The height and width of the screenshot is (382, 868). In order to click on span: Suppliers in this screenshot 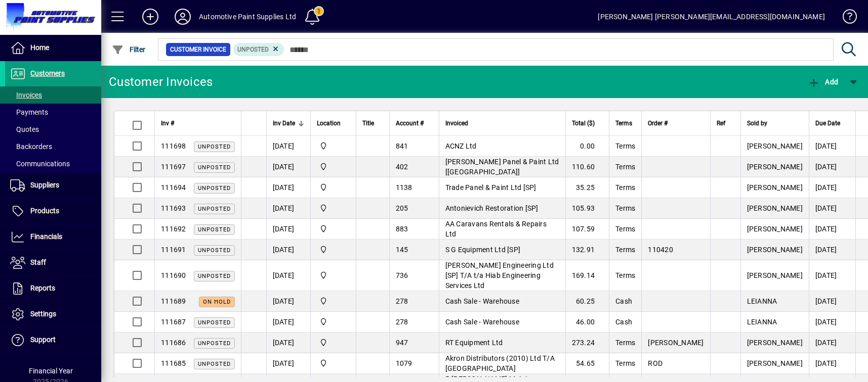, I will do `click(45, 185)`.